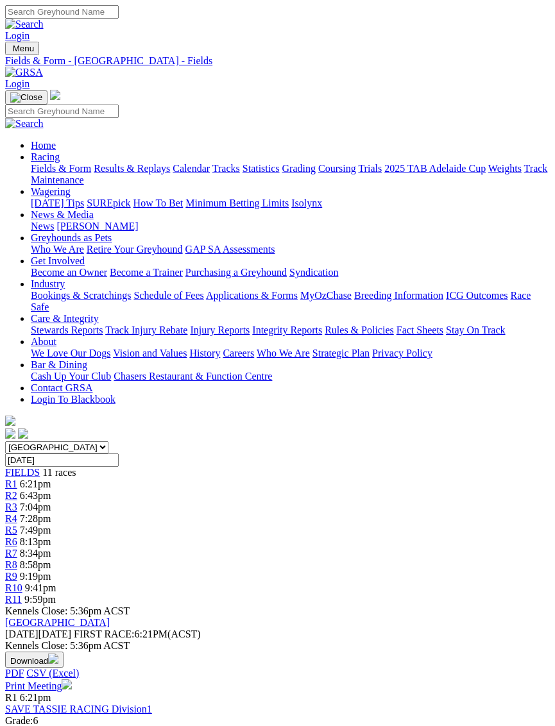 The image size is (555, 726). Describe the element at coordinates (44, 341) in the screenshot. I see `a: About` at that location.